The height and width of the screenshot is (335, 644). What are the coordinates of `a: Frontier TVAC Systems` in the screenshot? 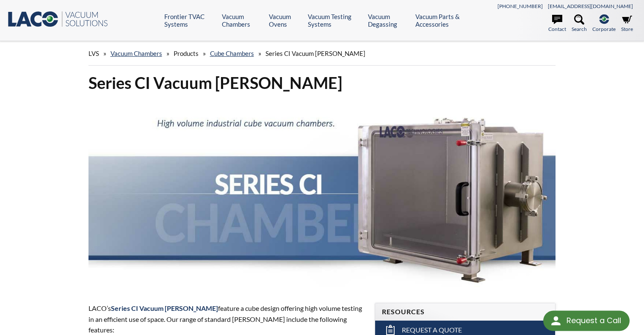 It's located at (190, 20).